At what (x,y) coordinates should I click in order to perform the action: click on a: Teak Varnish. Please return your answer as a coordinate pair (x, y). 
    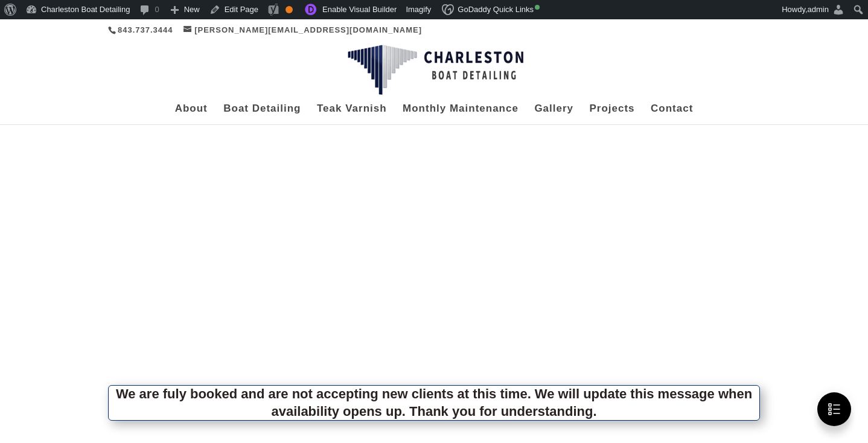
    Looking at the image, I should click on (352, 114).